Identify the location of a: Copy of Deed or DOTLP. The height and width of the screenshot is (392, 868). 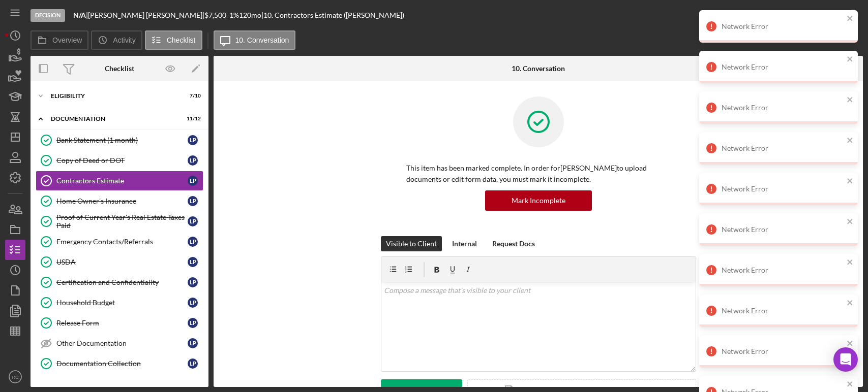
(120, 161).